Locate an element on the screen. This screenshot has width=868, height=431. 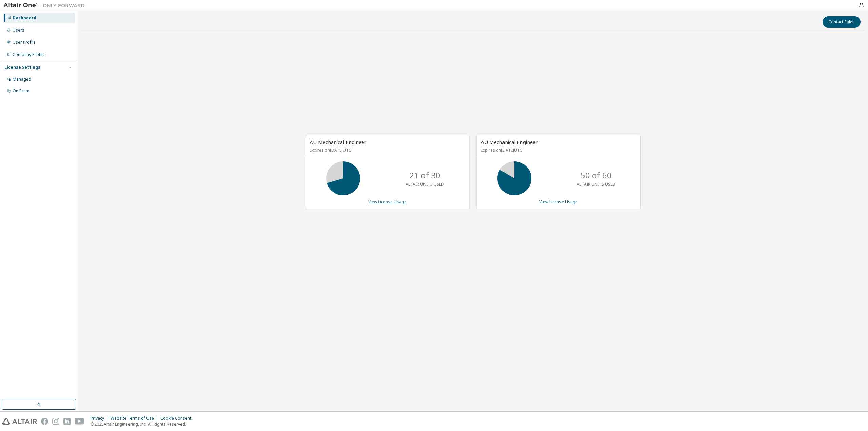
p: 50 of 60 is located at coordinates (596, 175).